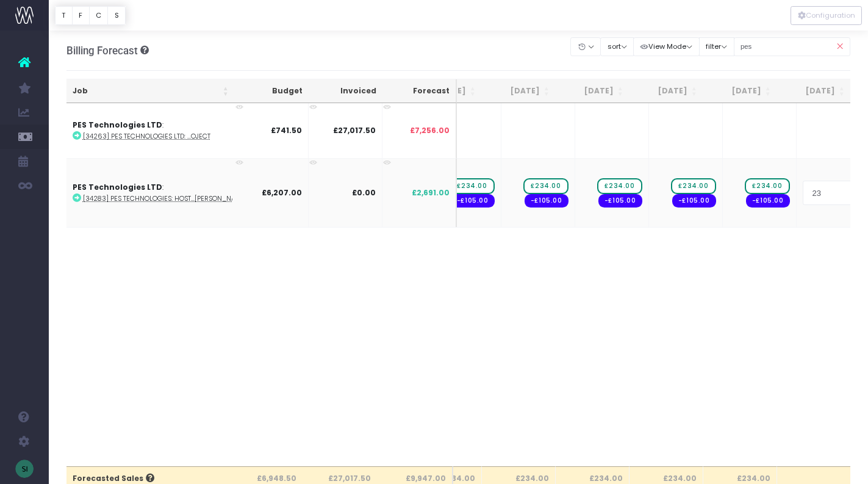 The height and width of the screenshot is (484, 868). What do you see at coordinates (102, 51) in the screenshot?
I see `span: Billing Forecast` at bounding box center [102, 51].